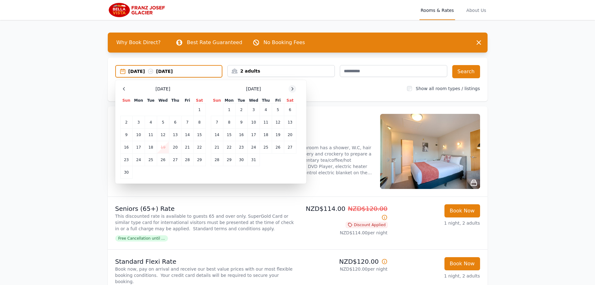 Image resolution: width=595 pixels, height=285 pixels. What do you see at coordinates (205, 208) in the screenshot?
I see `p: Seniors (65+) Rate` at bounding box center [205, 208].